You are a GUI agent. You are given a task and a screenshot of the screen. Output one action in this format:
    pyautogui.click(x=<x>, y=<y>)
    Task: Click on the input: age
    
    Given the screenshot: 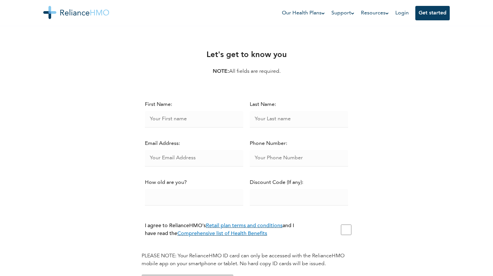 What is the action you would take?
    pyautogui.click(x=194, y=197)
    